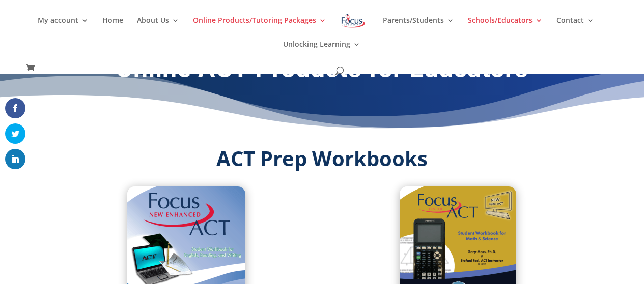 The width and height of the screenshot is (644, 284). Describe the element at coordinates (113, 29) in the screenshot. I see `a: Home` at that location.